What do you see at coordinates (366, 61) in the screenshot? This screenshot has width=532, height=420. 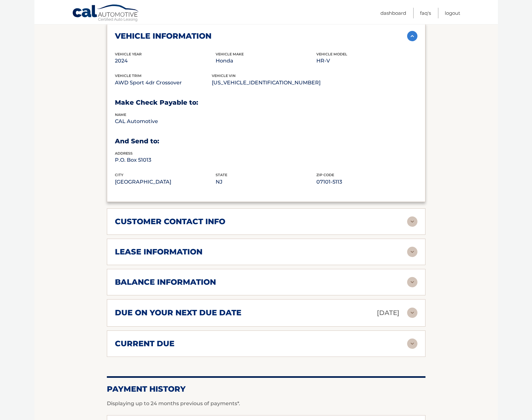 I see `p: HR-V` at bounding box center [366, 61].